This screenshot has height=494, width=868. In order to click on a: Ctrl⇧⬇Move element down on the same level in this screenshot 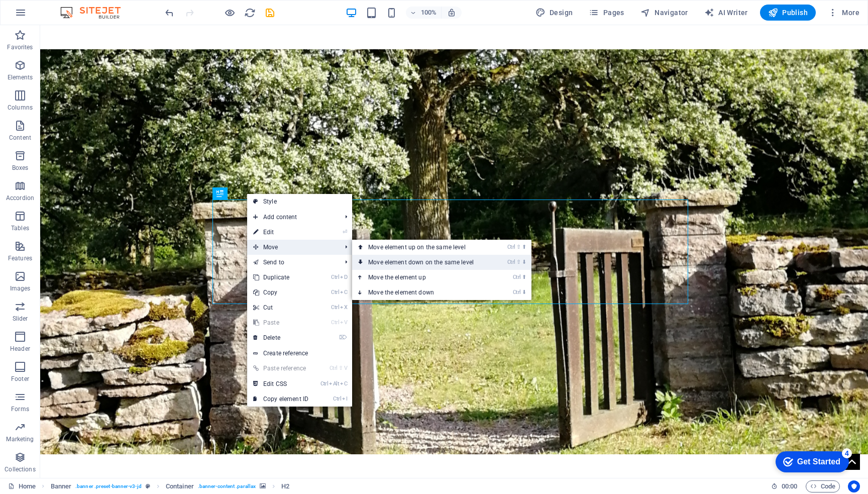, I will do `click(423, 262)`.